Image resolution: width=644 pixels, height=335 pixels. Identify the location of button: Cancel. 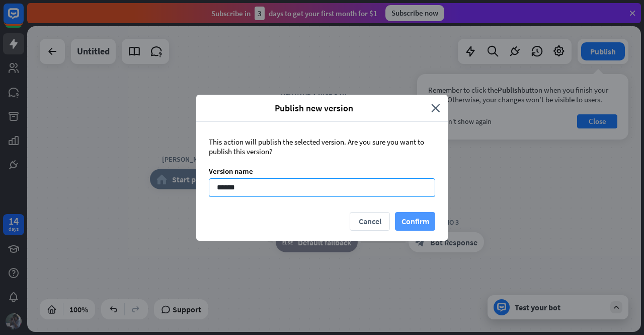
(370, 221).